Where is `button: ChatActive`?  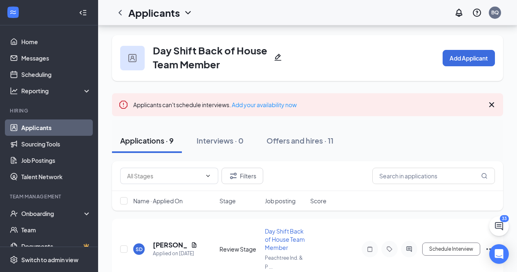 button: ChatActive is located at coordinates (499, 226).